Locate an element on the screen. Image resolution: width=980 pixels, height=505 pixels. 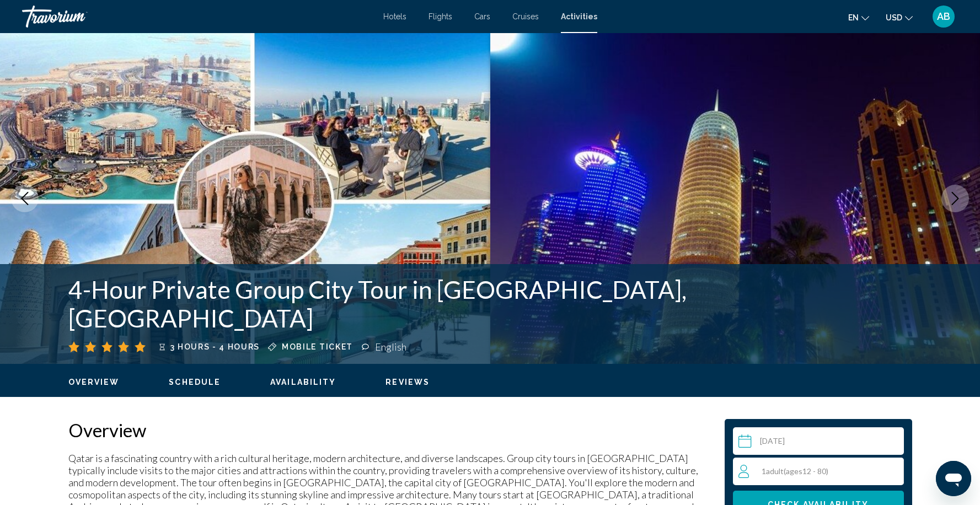
span: Cars is located at coordinates (482, 16).